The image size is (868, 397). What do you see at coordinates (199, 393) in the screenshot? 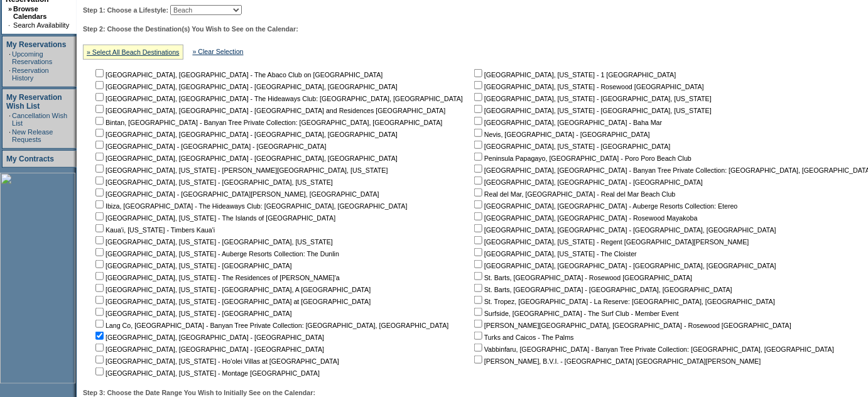
I see `b: Step 3: Choose the Date Range You Wish to Initially See on the Calendar:` at bounding box center [199, 393].